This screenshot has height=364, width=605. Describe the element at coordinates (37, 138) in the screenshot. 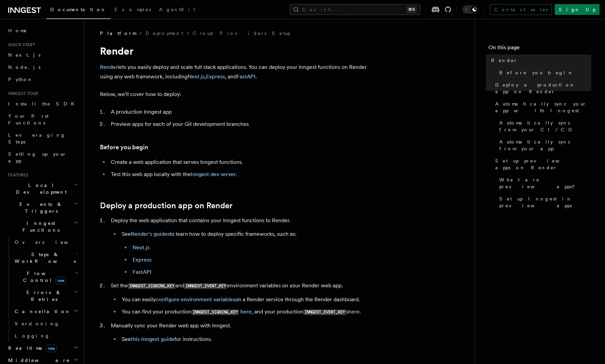

I see `span: Leveraging Steps` at that location.